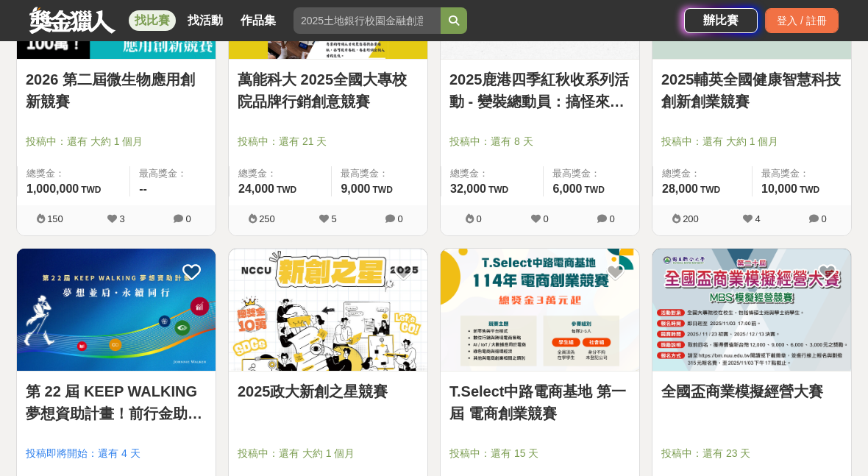  I want to click on span: 投稿中：還有 8 天, so click(540, 141).